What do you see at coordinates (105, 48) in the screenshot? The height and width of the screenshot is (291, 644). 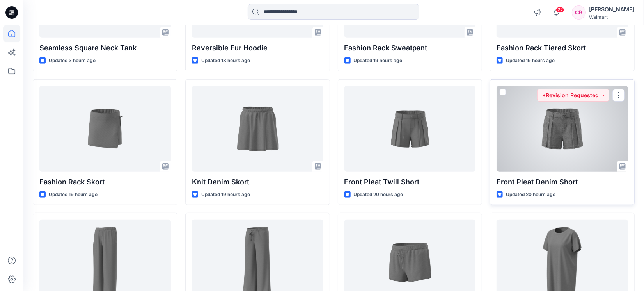 I see `p: Seamless Square Neck Tank` at bounding box center [105, 48].